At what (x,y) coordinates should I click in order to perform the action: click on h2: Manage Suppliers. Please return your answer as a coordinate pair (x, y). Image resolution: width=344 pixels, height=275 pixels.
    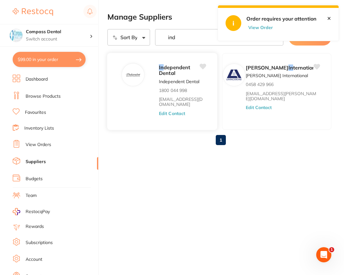
    Looking at the image, I should click on (219, 17).